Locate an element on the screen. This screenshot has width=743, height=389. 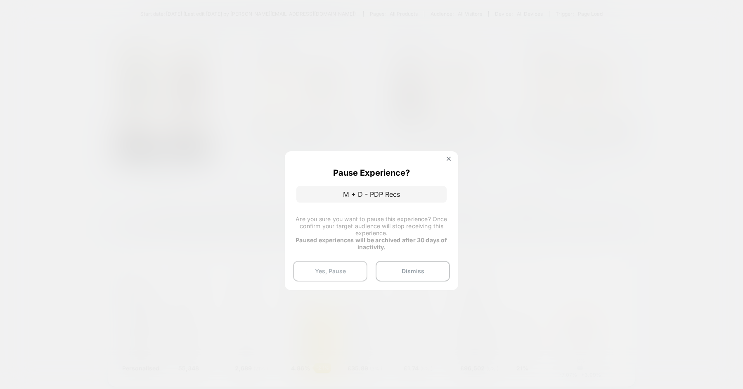
span: Are you sure you want to pause this experience? Once confirm your target audience will stop recei... is located at coordinates (371, 225).